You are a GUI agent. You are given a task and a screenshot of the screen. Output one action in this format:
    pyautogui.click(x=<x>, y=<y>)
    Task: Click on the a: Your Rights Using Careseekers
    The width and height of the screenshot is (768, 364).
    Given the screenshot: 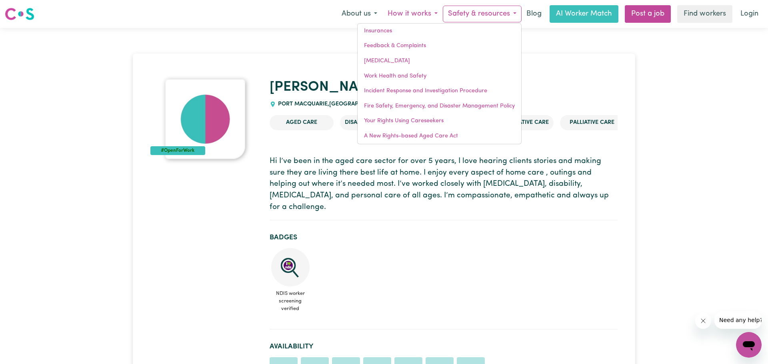 What is the action you would take?
    pyautogui.click(x=439, y=121)
    